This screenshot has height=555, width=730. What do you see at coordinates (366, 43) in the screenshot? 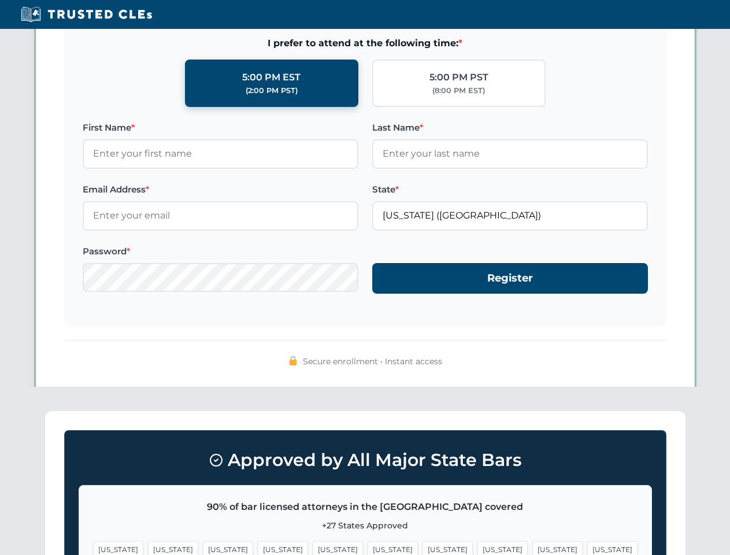
I see `span: I prefer to attend at the following time:` at bounding box center [366, 43].